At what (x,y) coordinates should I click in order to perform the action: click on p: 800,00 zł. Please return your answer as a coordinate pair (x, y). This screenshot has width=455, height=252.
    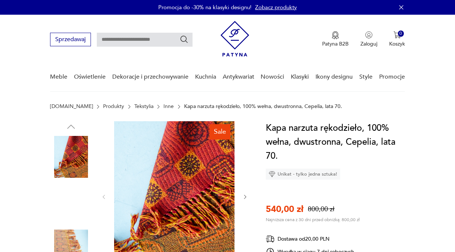
    Looking at the image, I should click on (321, 209).